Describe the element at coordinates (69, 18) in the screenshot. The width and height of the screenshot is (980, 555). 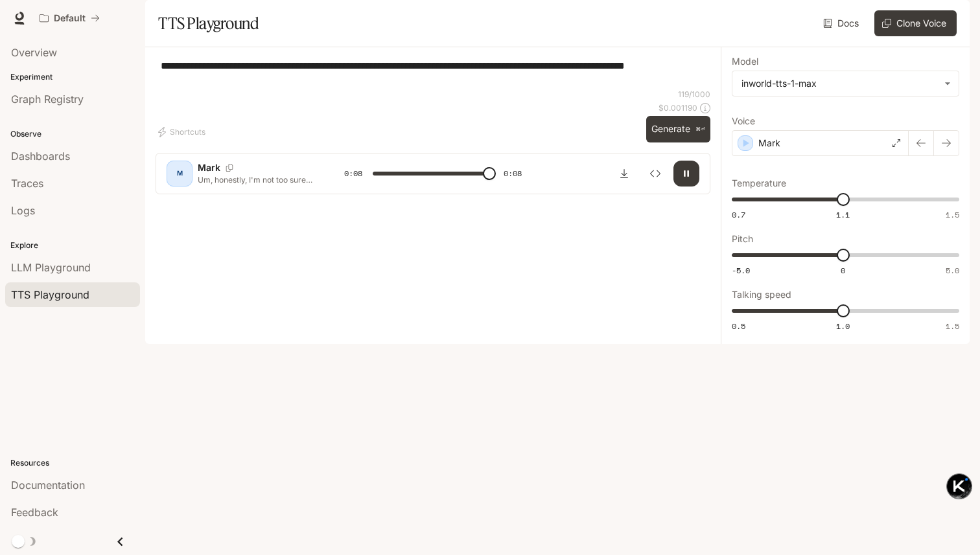
I see `p: Default` at that location.